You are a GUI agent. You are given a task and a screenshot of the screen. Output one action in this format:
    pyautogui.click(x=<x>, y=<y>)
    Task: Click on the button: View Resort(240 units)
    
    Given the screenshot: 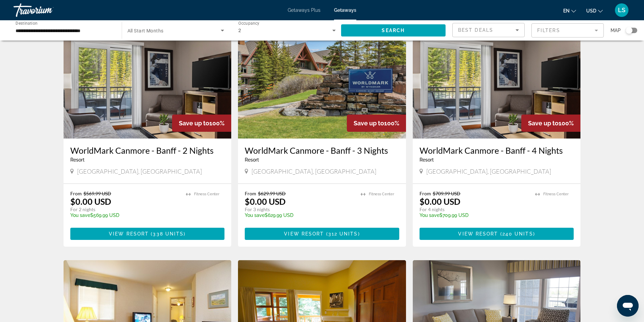 What is the action you would take?
    pyautogui.click(x=497, y=234)
    